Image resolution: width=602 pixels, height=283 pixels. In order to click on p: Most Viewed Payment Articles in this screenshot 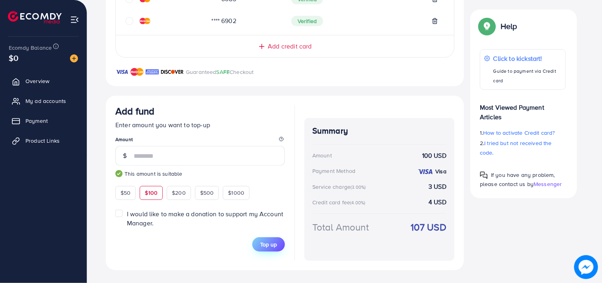, I will do `click(522, 109)`.